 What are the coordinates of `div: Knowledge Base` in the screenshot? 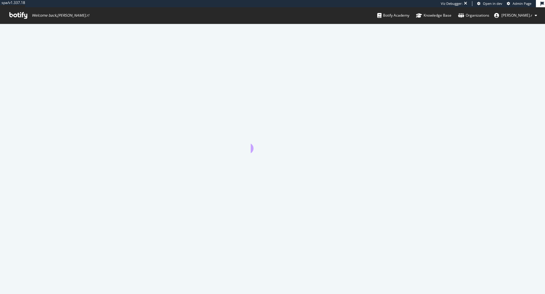 It's located at (433, 15).